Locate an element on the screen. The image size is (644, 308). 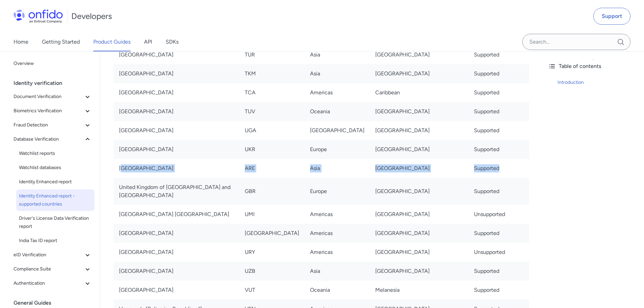
td: UGA is located at coordinates (272, 130).